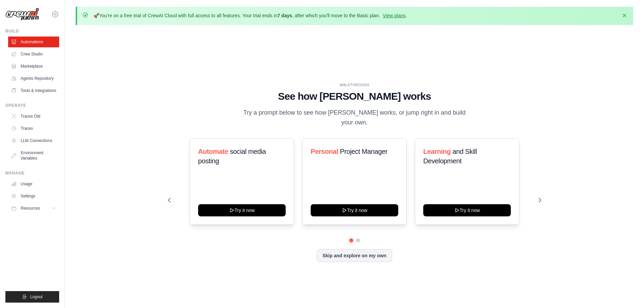  What do you see at coordinates (34, 54) in the screenshot?
I see `a: Crew Studio` at bounding box center [34, 54].